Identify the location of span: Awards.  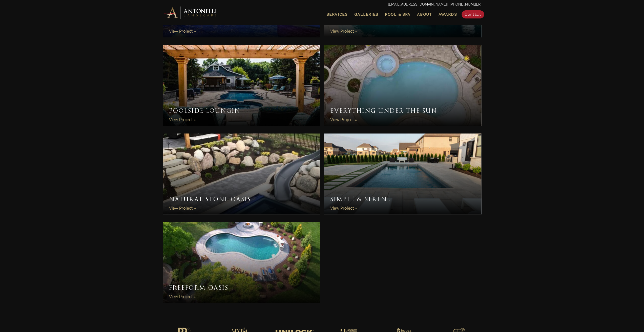
(447, 14).